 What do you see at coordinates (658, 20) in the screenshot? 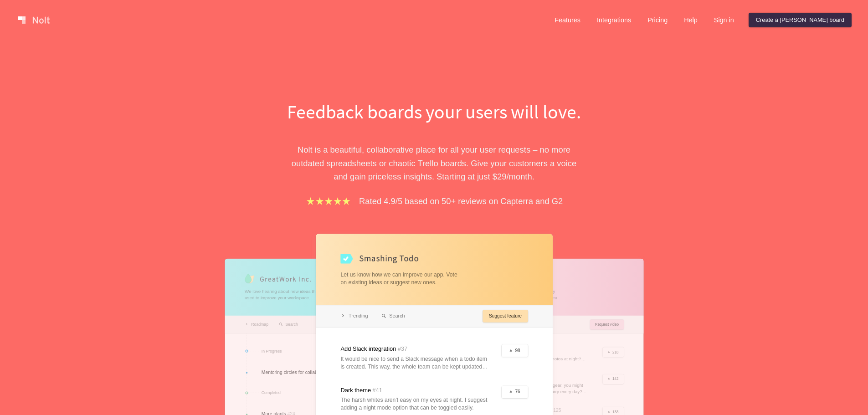
I see `a: Pricing` at bounding box center [658, 20].